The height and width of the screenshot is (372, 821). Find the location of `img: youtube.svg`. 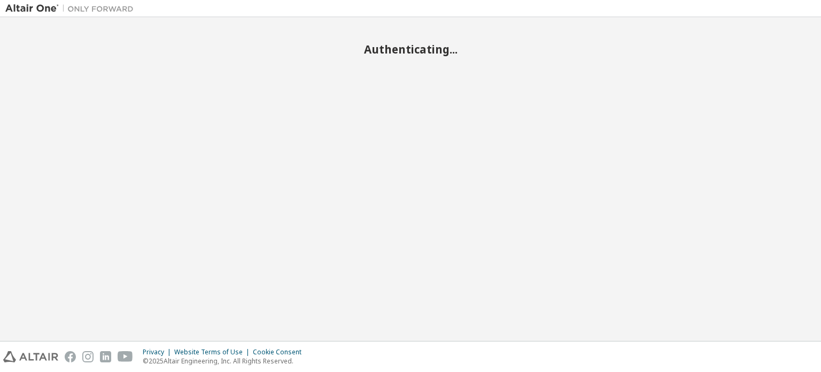

img: youtube.svg is located at coordinates (125, 356).